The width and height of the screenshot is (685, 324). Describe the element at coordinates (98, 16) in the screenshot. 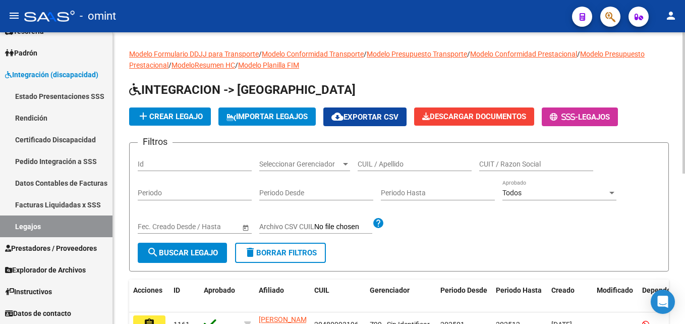

I see `span: - omint` at that location.